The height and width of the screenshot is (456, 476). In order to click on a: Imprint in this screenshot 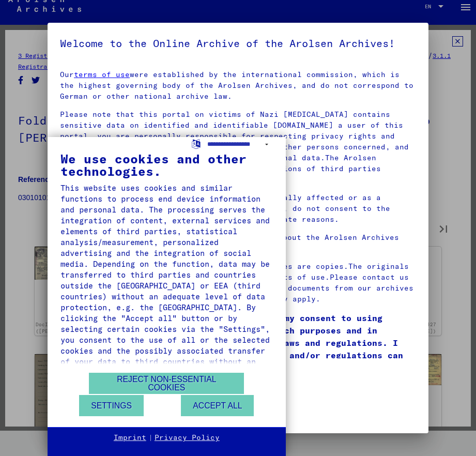, I will do `click(130, 438)`.